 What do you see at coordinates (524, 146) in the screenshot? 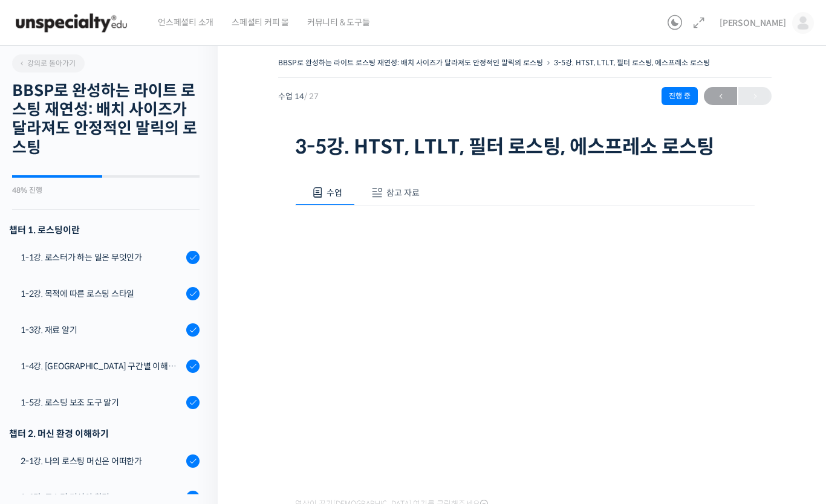
I see `h1: 3-5강. HTST, LTLT, 필터 로스팅, 에스프레소 로스팅` at bounding box center [524, 146].